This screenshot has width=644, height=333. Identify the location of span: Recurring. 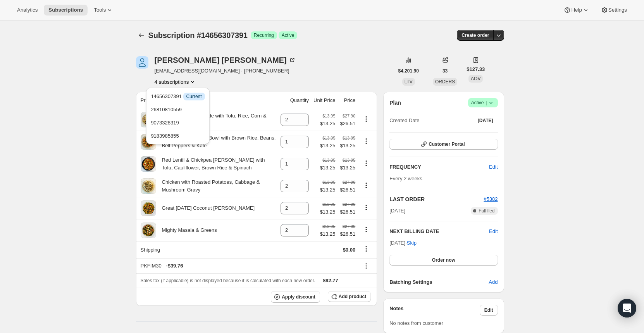
(263, 35).